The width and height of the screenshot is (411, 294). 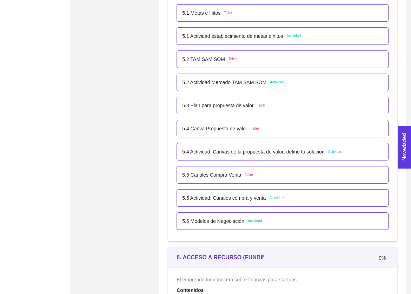 I want to click on span: El emprendedor conocerá sobre finanzas para startups, so click(x=236, y=280).